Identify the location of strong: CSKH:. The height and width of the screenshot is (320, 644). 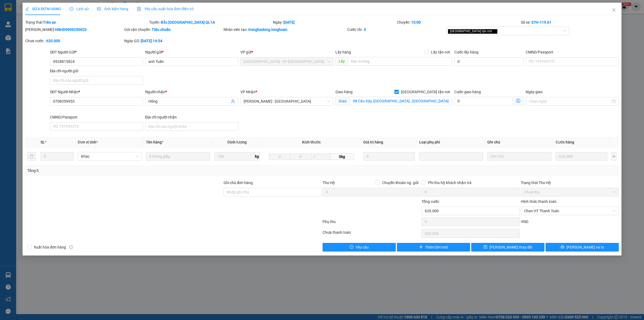
(22, 20).